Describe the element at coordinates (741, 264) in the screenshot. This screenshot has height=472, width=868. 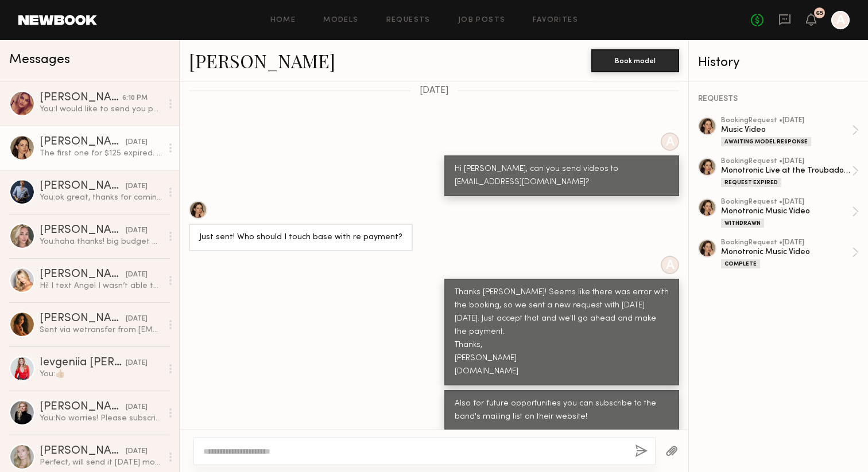
I see `div: Complete` at that location.